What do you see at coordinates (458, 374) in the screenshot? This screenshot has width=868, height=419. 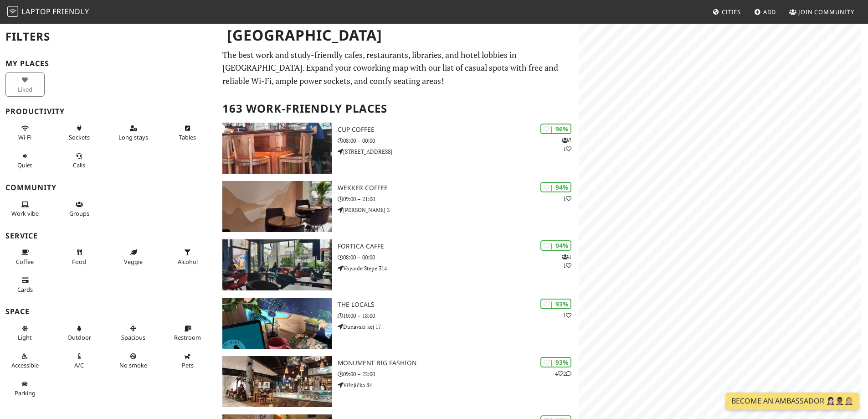 I see `p: 09:00 – 22:00` at bounding box center [458, 374].